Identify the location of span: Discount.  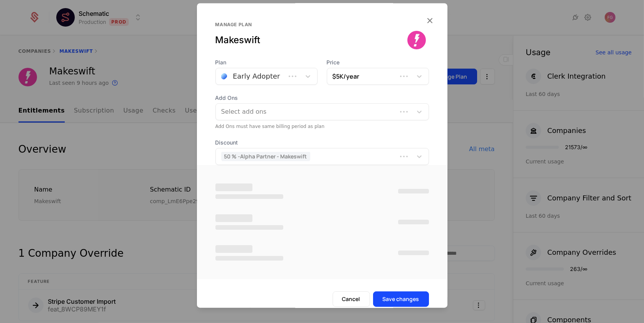
(322, 143).